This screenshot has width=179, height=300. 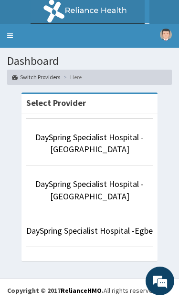 What do you see at coordinates (71, 77) in the screenshot?
I see `li: Here` at bounding box center [71, 77].